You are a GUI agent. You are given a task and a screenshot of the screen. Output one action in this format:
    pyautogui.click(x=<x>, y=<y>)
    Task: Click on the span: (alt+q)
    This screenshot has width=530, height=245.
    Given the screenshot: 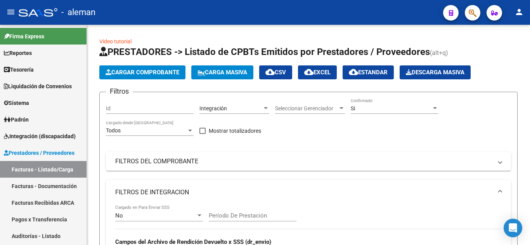 What is the action you would take?
    pyautogui.click(x=438, y=53)
    